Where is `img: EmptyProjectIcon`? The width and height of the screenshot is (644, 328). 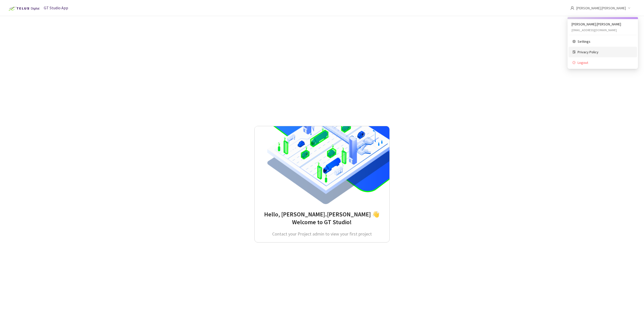 img: EmptyProjectIcon is located at coordinates (322, 165).